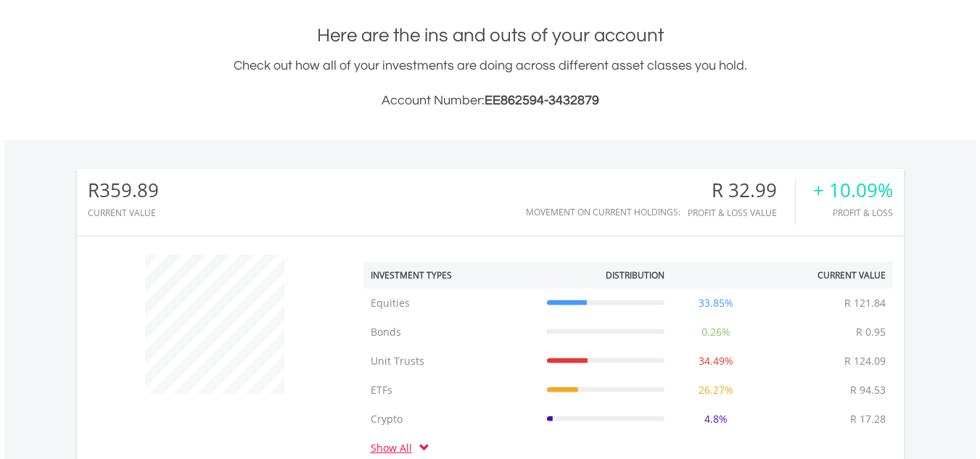 The height and width of the screenshot is (459, 980). I want to click on span: EE862594-3432879, so click(542, 100).